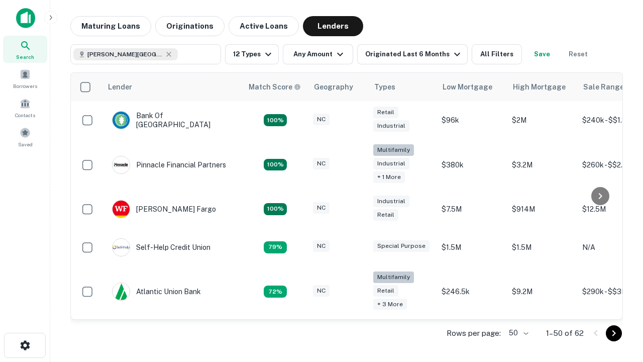 This screenshot has height=362, width=643. What do you see at coordinates (275, 209) in the screenshot?
I see `div: Matching Properties: 15, hasApolloMatch: undefined` at bounding box center [275, 209].